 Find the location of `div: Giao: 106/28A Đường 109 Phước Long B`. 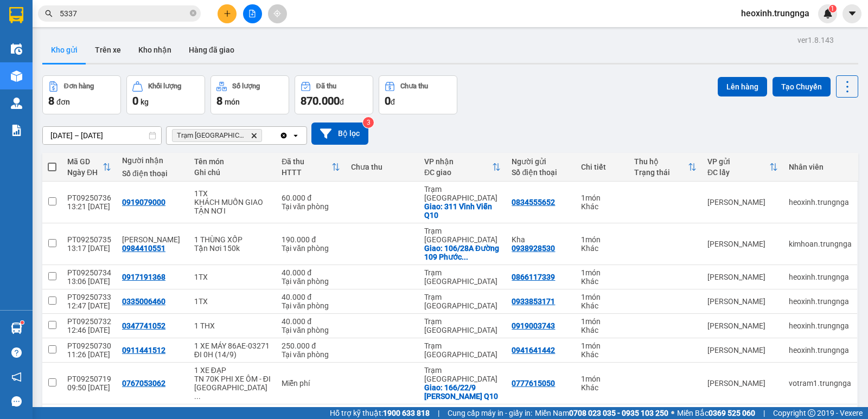

div: Giao: 106/28A Đường 109 Phước Long B is located at coordinates (462, 253).